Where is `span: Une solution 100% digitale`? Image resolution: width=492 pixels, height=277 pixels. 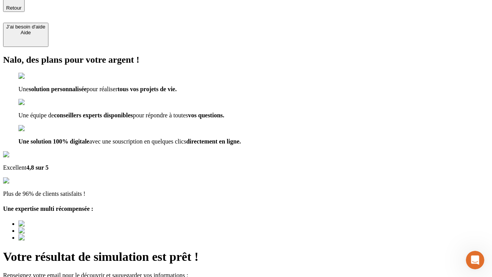 span: Une solution 100% digitale is located at coordinates (54, 141).